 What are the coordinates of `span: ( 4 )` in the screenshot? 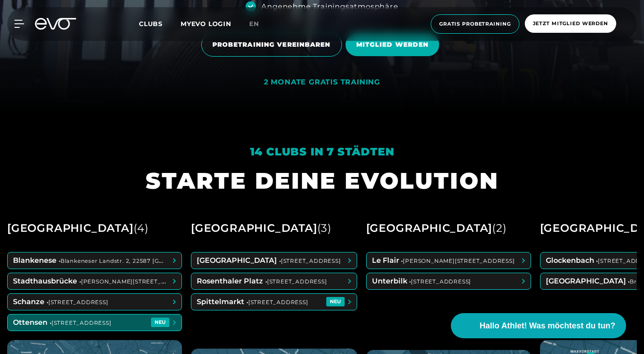 It's located at (141, 228).